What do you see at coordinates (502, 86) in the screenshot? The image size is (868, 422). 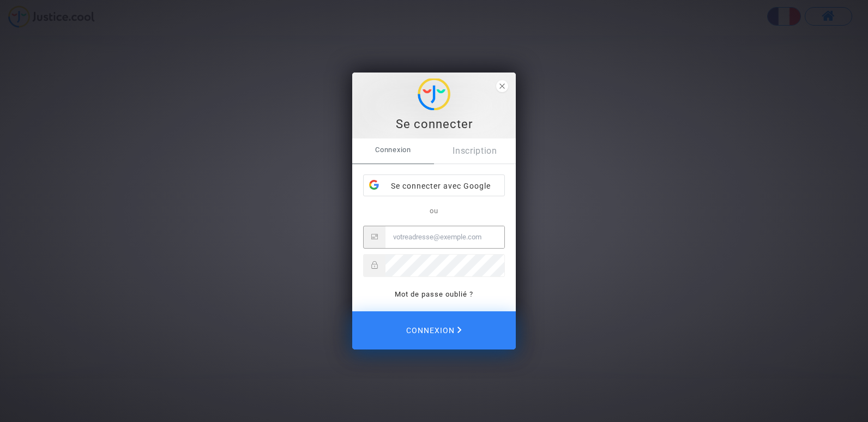 I see `span: close` at bounding box center [502, 86].